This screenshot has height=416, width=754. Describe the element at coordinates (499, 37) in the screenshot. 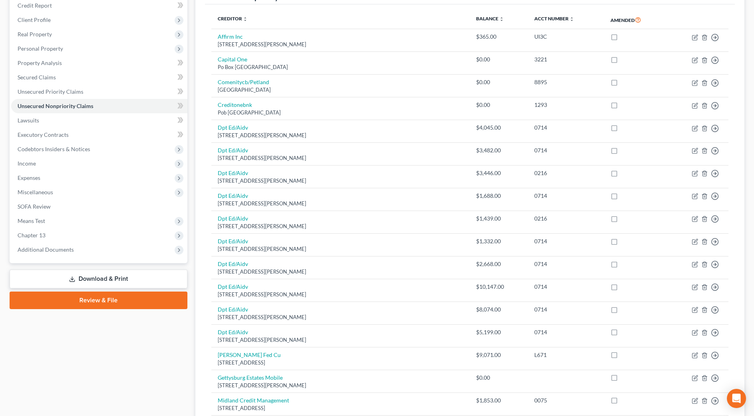

I see `div: $365.00` at that location.